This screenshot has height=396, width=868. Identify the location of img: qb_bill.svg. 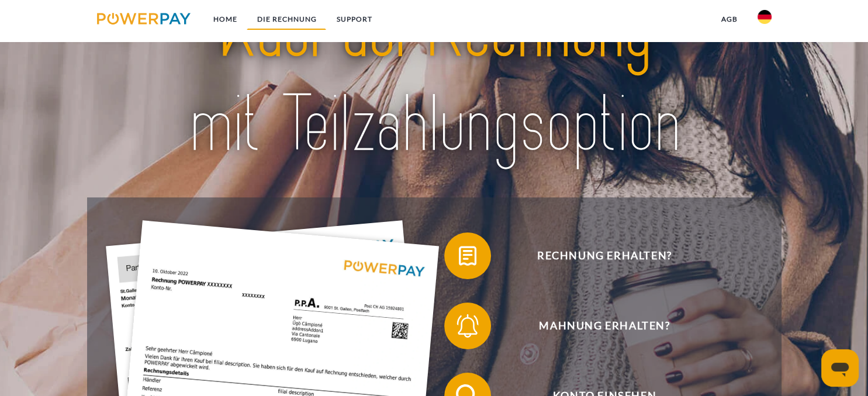
(468, 256).